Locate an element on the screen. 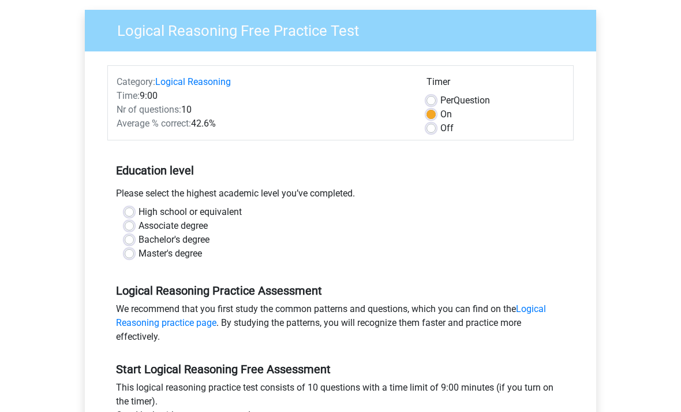 The image size is (681, 412). div: Timer is located at coordinates (495, 85).